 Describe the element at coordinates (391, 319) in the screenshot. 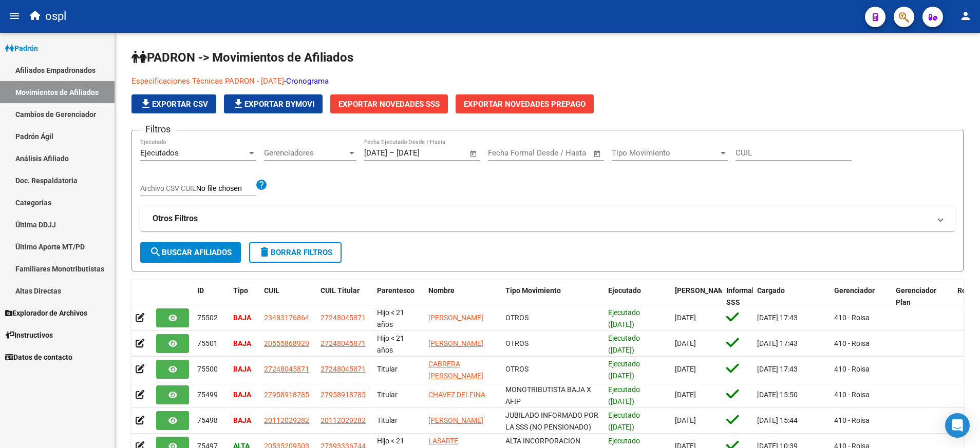

I see `span: Hijo < 21 años` at that location.